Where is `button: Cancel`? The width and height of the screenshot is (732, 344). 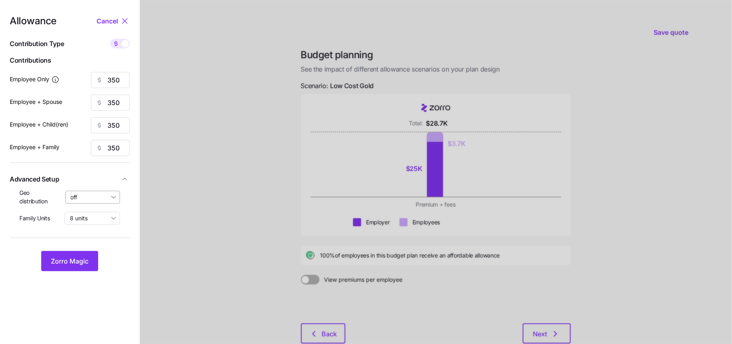 button: Cancel is located at coordinates (108, 21).